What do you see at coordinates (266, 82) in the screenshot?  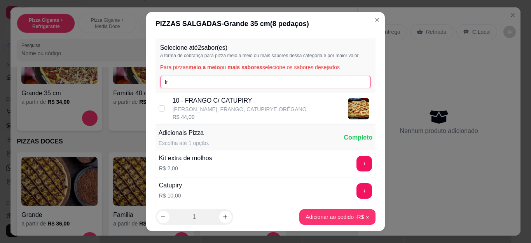 I see `input: Pesquise pelo nome do sabor` at bounding box center [266, 82].